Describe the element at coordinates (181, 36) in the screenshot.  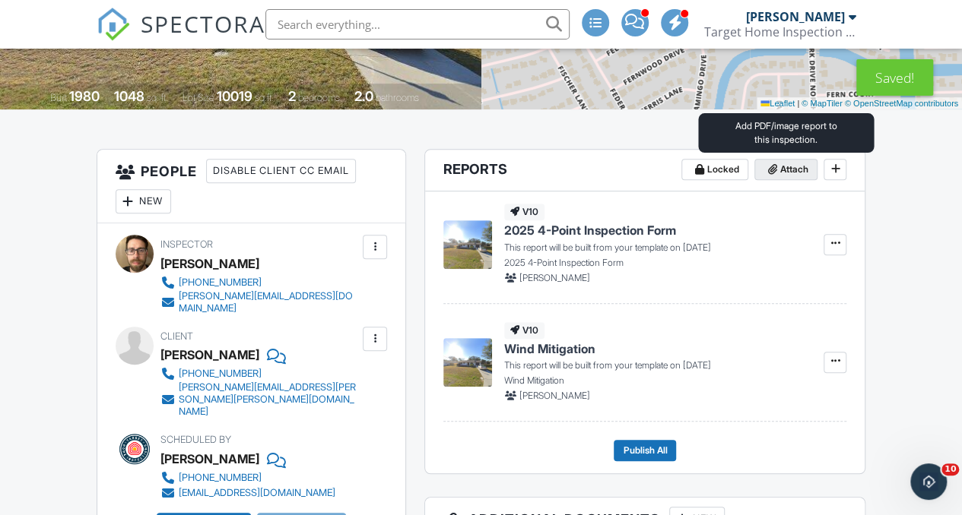
I see `a: SPECTORA` at that location.